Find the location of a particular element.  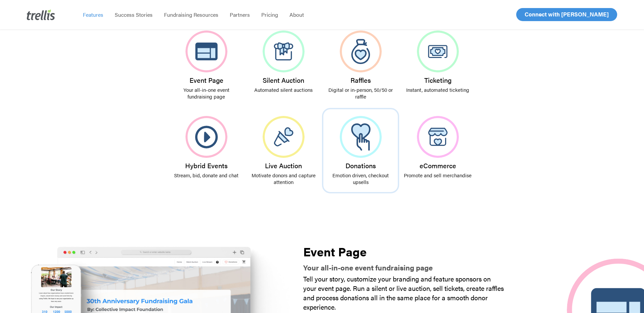

span: Features is located at coordinates (93, 14).